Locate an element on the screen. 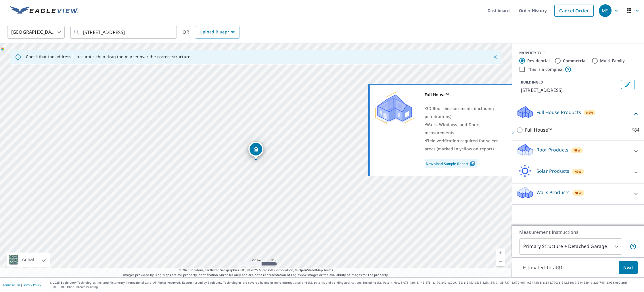  p: BUILDING ID is located at coordinates (532, 82).